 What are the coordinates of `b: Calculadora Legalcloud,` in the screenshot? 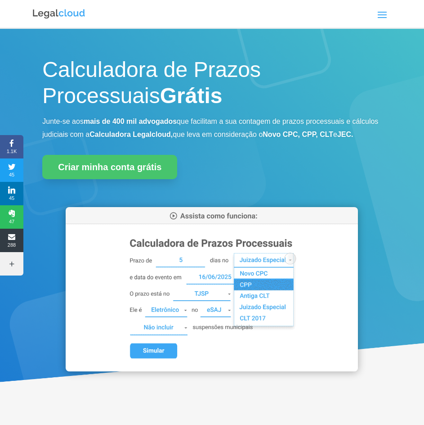 It's located at (131, 134).